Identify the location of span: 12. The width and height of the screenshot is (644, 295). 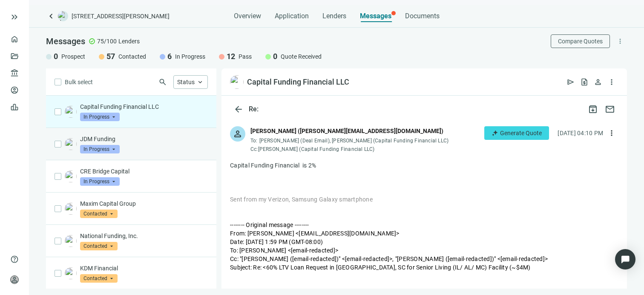
(231, 57).